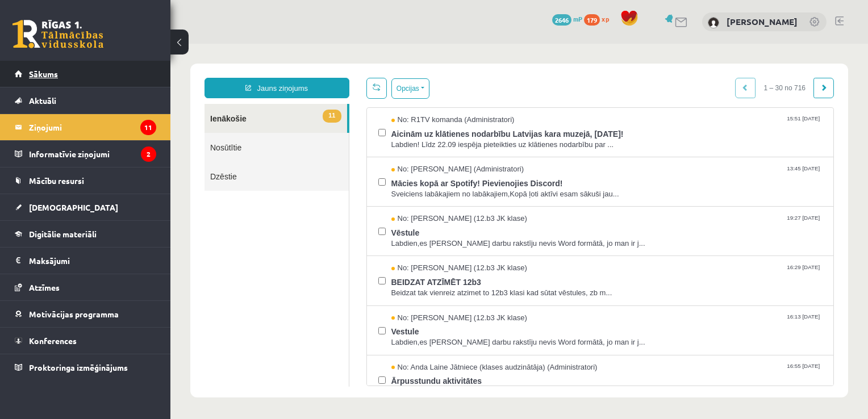 Image resolution: width=868 pixels, height=419 pixels. Describe the element at coordinates (106, 45) in the screenshot. I see `a: Jauns ziņojums` at that location.